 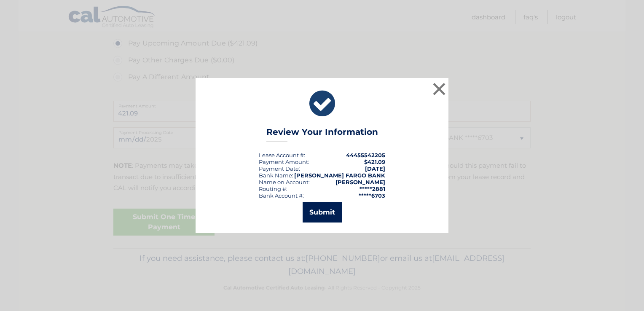 What do you see at coordinates (375, 162) in the screenshot?
I see `span: $421.09` at bounding box center [375, 162].